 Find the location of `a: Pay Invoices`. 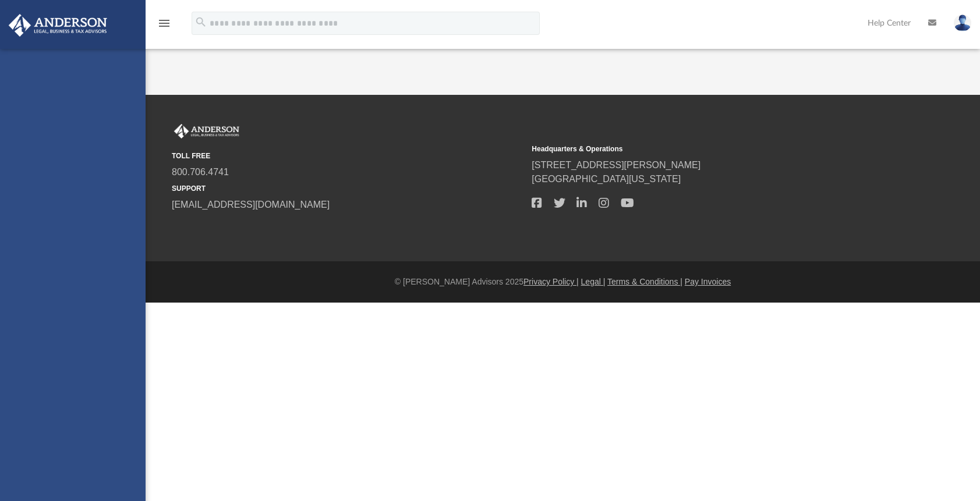

a: Pay Invoices is located at coordinates (707, 282).